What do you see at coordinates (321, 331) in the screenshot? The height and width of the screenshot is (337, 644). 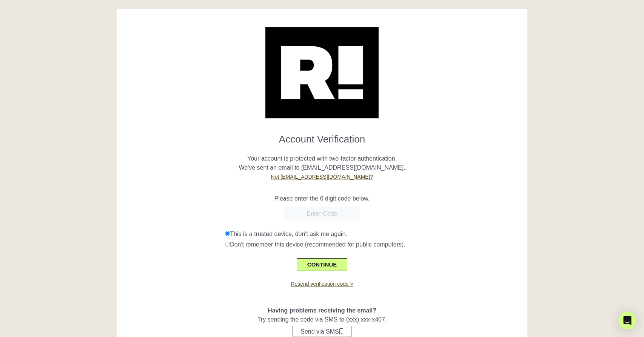 I see `button: Send via SMS` at bounding box center [321, 331].